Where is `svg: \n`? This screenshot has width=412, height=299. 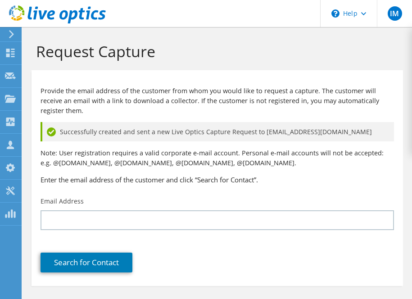 svg: \n is located at coordinates (336, 14).